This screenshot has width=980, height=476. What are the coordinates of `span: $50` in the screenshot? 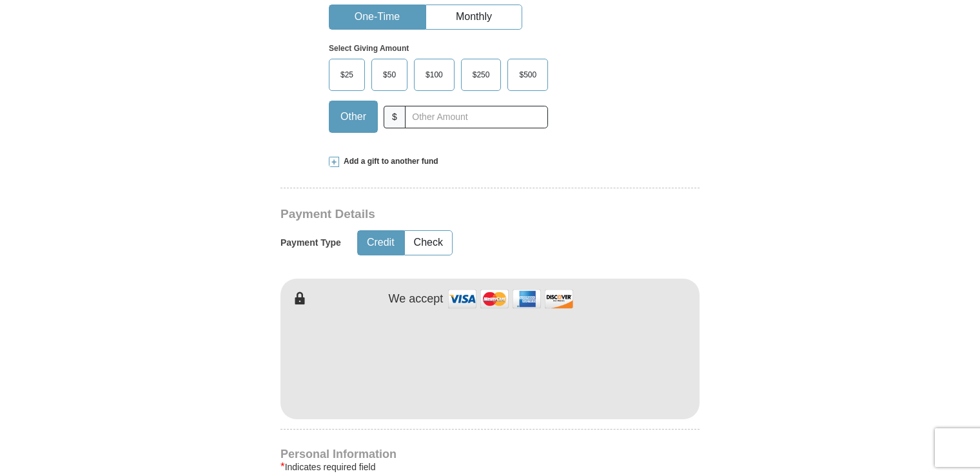 It's located at (389, 75).